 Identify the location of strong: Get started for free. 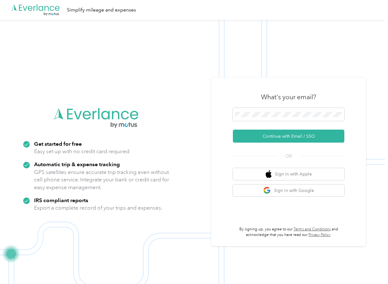
(58, 143).